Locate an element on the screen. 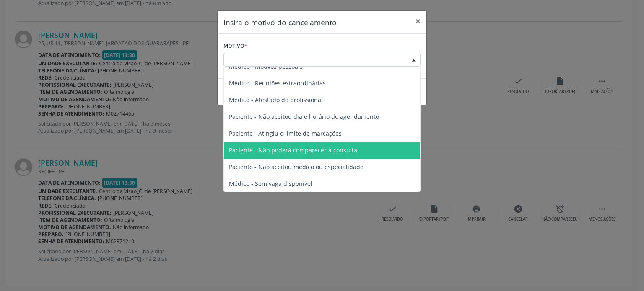 The height and width of the screenshot is (291, 644). span: Paciente - Não poderá comparecer à consulta is located at coordinates (293, 150).